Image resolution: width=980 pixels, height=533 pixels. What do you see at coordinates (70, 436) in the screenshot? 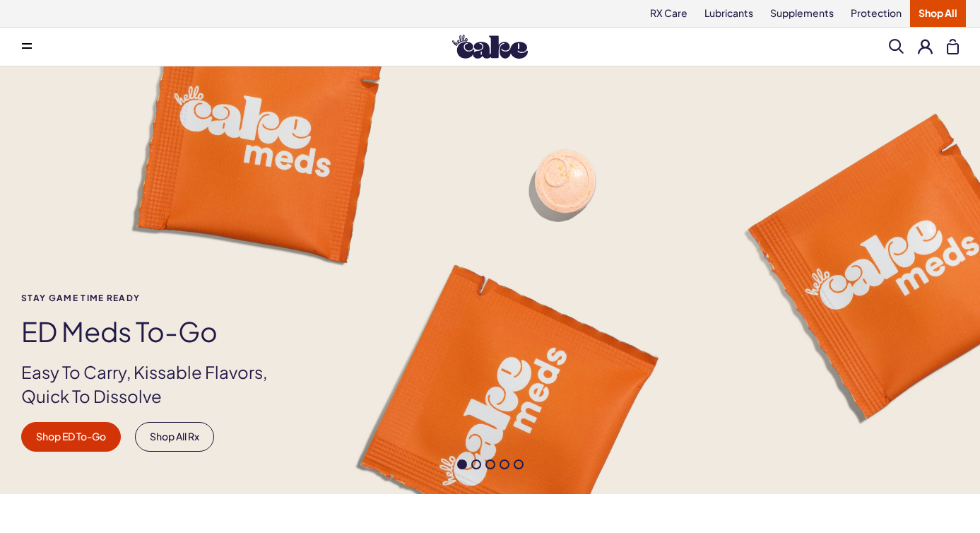
I see `a: Shop ED To-Go` at bounding box center [70, 436].